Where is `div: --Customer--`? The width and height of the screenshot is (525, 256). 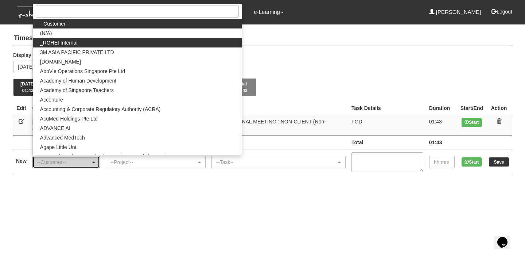 div: --Customer-- is located at coordinates (64, 162).